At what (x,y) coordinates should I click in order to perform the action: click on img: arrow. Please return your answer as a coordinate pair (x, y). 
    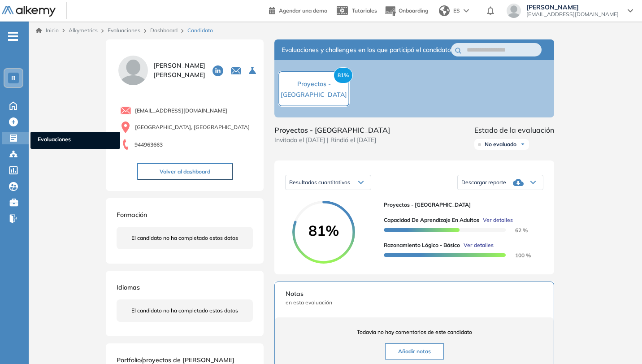
    Looking at the image, I should click on (467, 11).